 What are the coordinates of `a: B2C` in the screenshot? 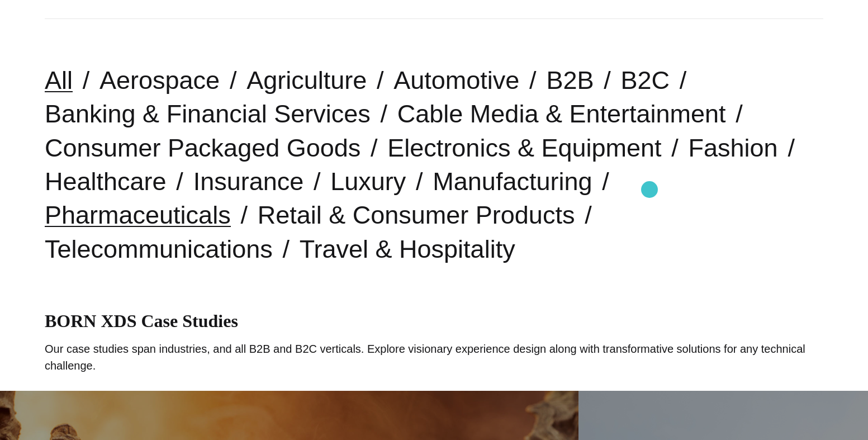 It's located at (645, 80).